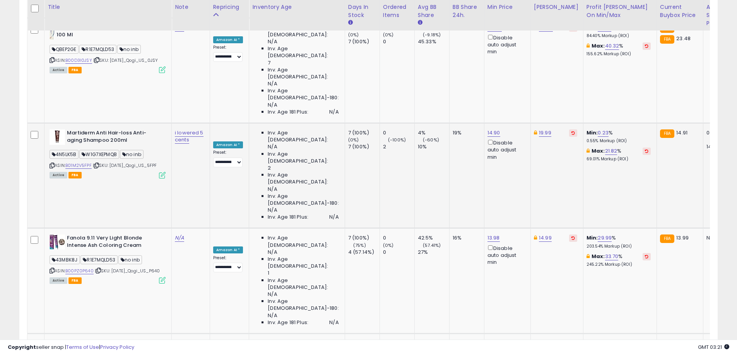 The height and width of the screenshot is (355, 737). What do you see at coordinates (493, 238) in the screenshot?
I see `a: 13.98` at bounding box center [493, 238].